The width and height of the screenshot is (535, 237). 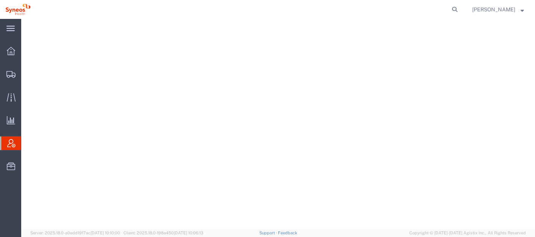 I want to click on span: Client: 2025.18.0-198a450, so click(x=163, y=233).